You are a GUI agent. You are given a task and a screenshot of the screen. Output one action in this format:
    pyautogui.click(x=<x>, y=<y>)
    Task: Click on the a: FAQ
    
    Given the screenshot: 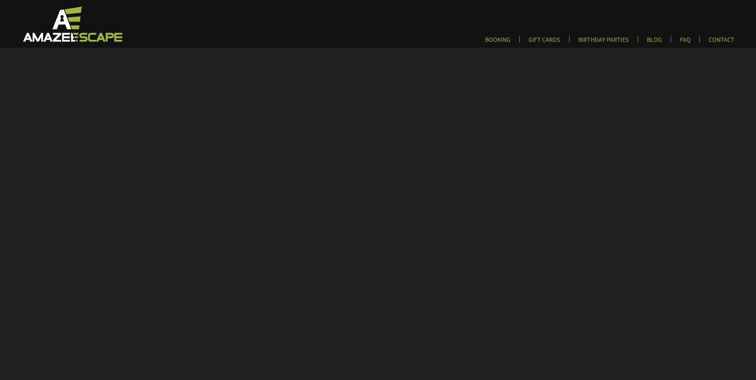 What is the action you would take?
    pyautogui.click(x=685, y=42)
    